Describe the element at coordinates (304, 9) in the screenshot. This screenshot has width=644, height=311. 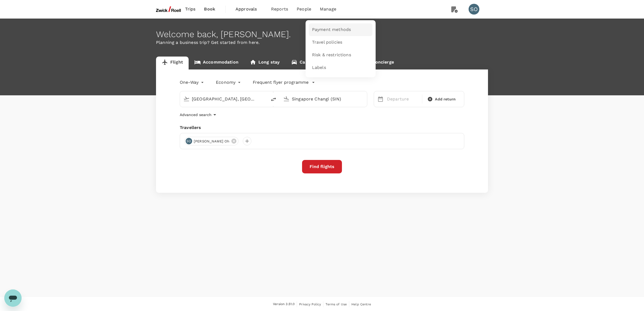
I see `span: People` at that location.